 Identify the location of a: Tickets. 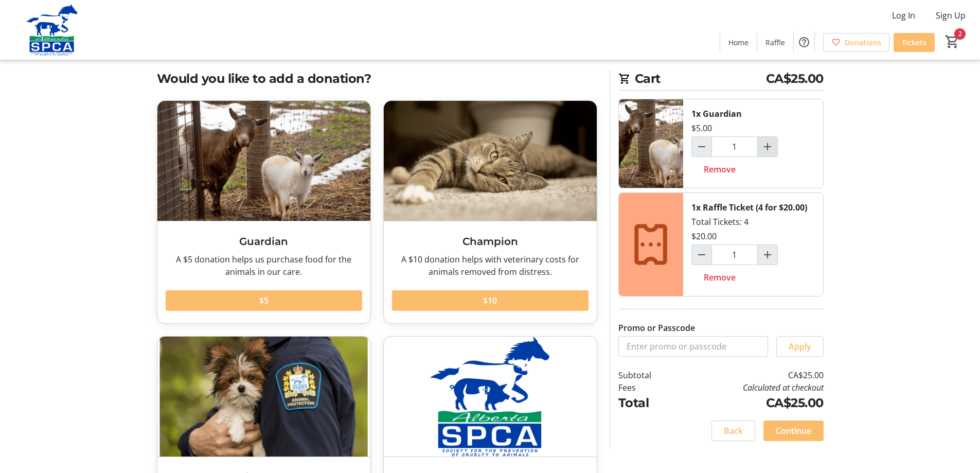
(914, 42).